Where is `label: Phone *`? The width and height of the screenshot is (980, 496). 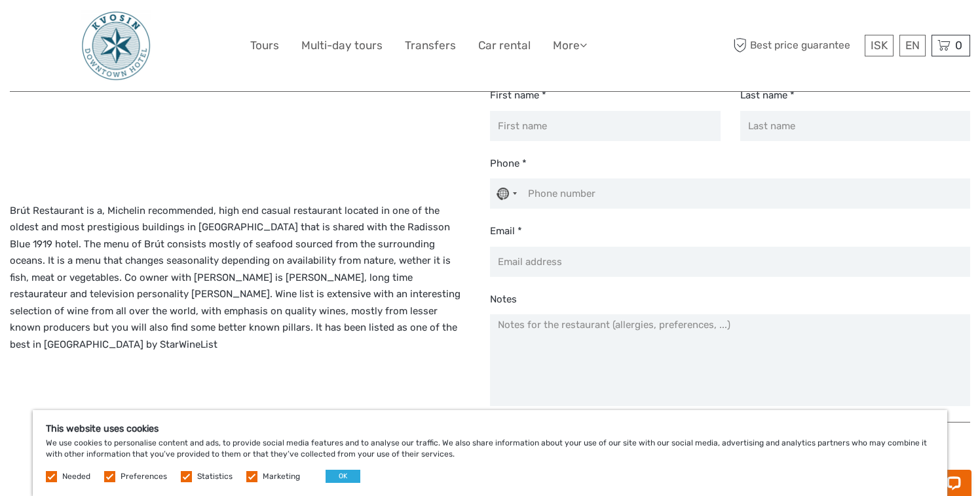 label: Phone * is located at coordinates (508, 163).